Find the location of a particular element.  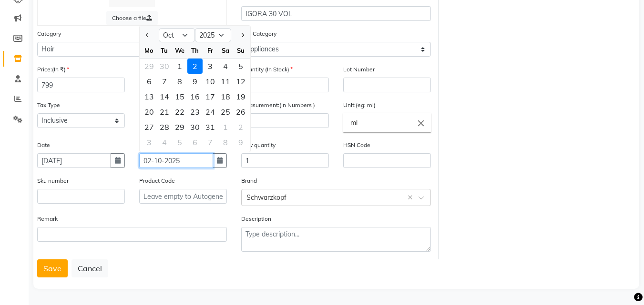

div: Monday, November 3, 2025 is located at coordinates (149, 142).